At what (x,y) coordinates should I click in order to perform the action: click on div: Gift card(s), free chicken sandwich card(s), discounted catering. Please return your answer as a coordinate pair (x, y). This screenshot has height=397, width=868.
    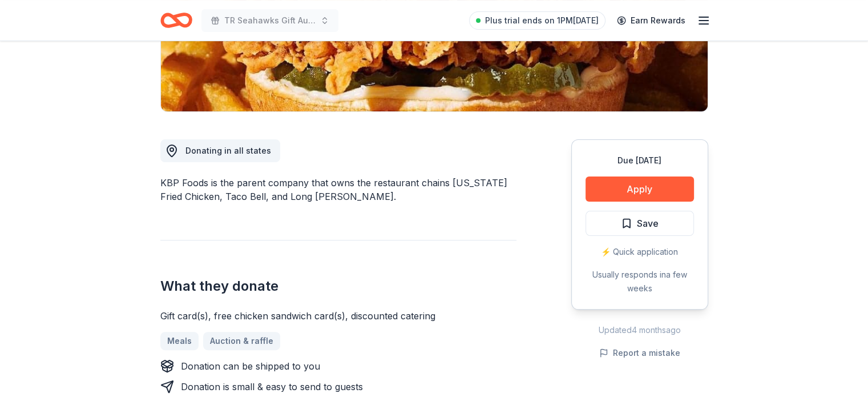
    Looking at the image, I should click on (339, 316).